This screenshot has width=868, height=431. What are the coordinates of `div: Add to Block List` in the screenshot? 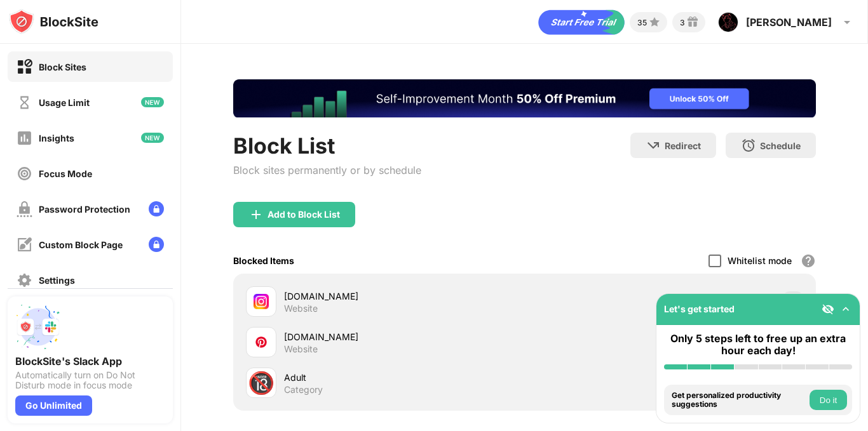 It's located at (304, 215).